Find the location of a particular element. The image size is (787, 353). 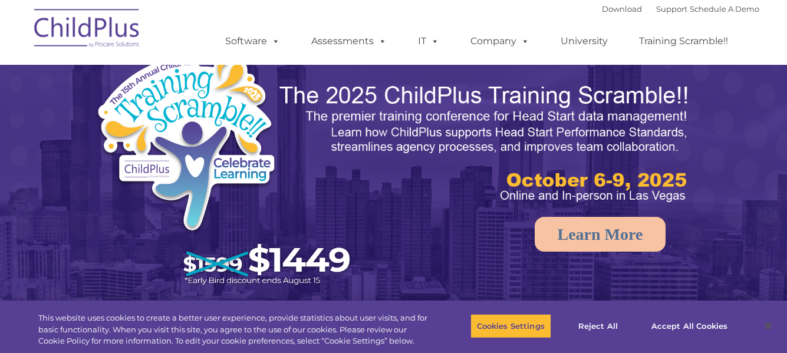

a: Company is located at coordinates (500, 41).